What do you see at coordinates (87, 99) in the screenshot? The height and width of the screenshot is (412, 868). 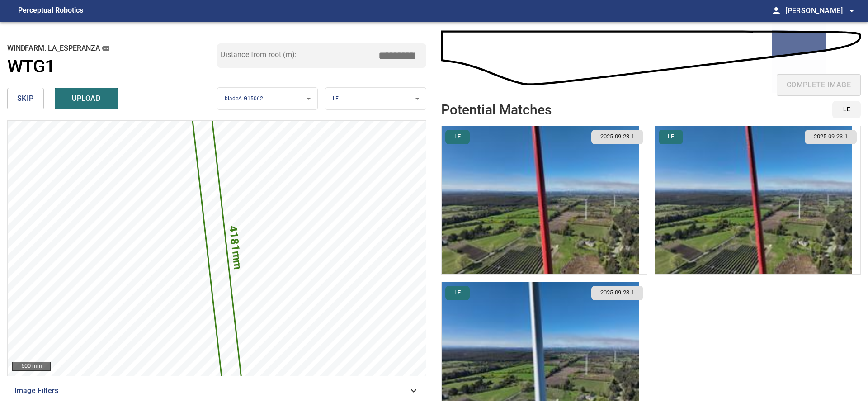 I see `span: upload` at bounding box center [87, 99].